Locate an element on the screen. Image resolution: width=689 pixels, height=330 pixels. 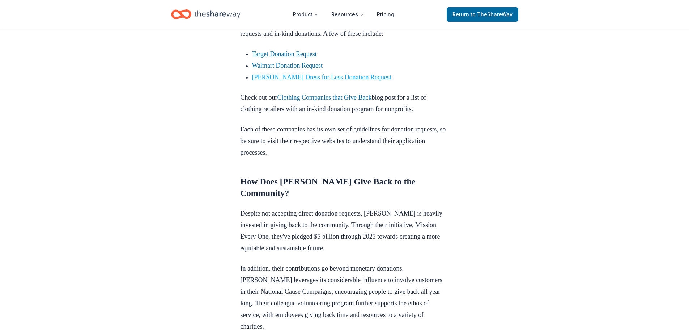
nav: Main is located at coordinates (344, 14).